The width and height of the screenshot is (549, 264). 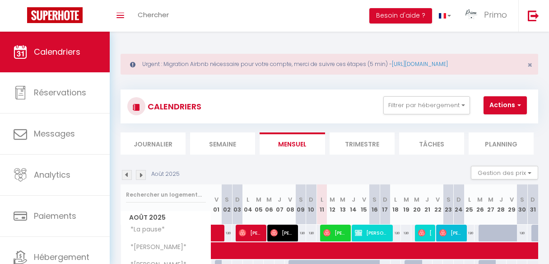 What do you see at coordinates (469, 204) in the screenshot?
I see `th: 25` at bounding box center [469, 204].